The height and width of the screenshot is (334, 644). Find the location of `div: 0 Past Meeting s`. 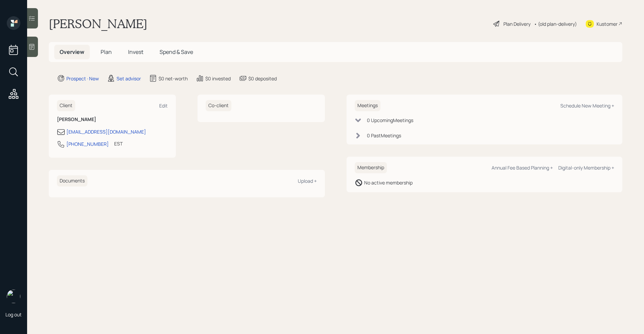

div: 0 Past Meeting s is located at coordinates (384, 135).